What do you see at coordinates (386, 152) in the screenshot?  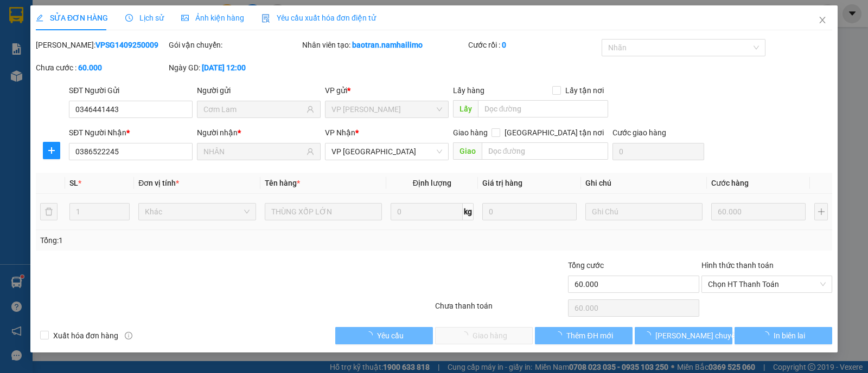 I see `span: VP chợ Mũi Né` at bounding box center [386, 152].